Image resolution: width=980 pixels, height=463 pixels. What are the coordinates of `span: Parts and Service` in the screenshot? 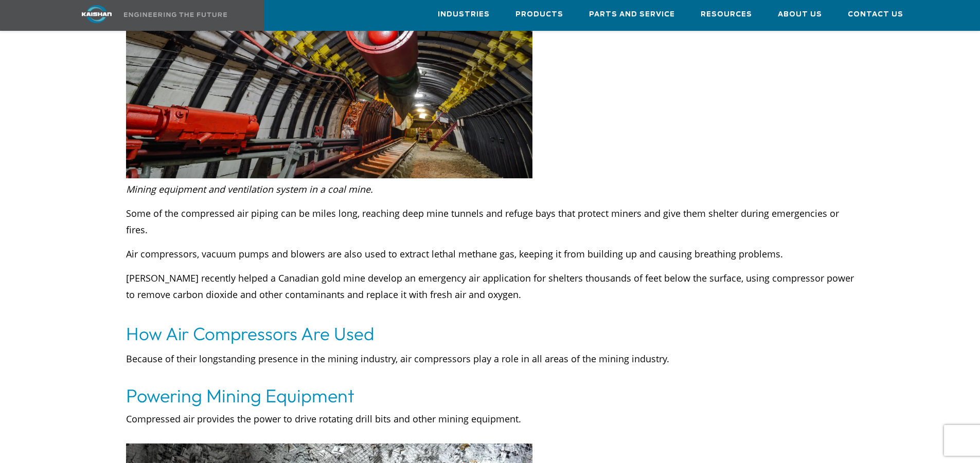 It's located at (632, 15).